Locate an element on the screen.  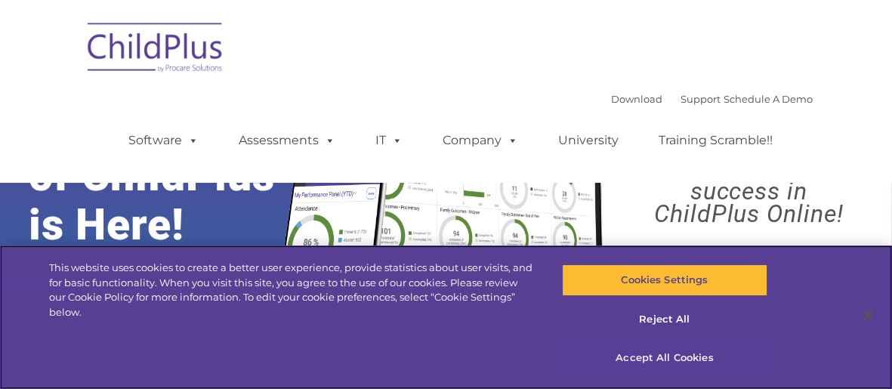
div: This website uses cookies to create a better user experience, provide statistics about user visit... is located at coordinates (292, 290).